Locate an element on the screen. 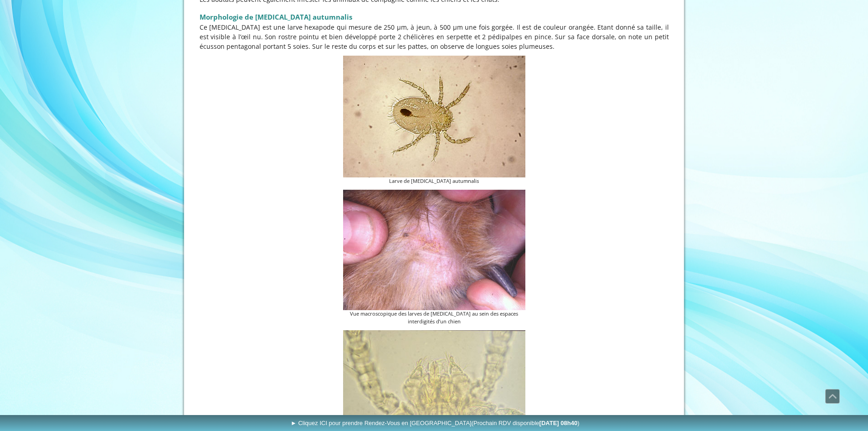 This screenshot has height=431, width=868. span: Morphologie is located at coordinates (221, 17).